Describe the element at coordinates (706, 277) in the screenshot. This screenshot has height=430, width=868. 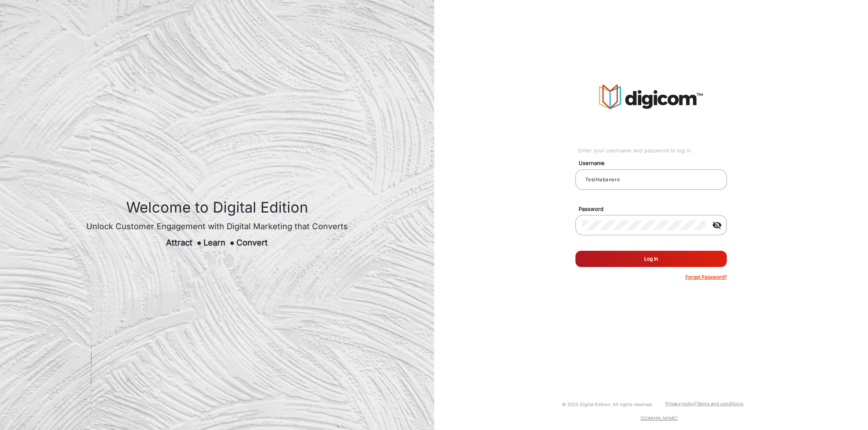
I see `p: Forgot Password?` at that location.